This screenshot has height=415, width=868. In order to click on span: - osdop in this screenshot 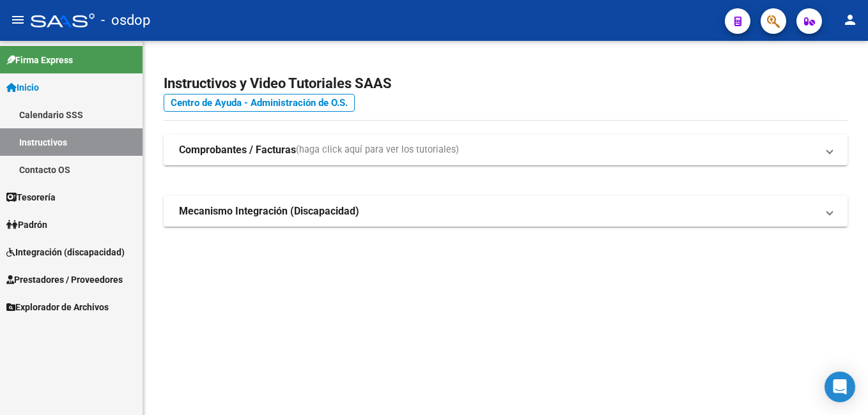, I will do `click(125, 20)`.